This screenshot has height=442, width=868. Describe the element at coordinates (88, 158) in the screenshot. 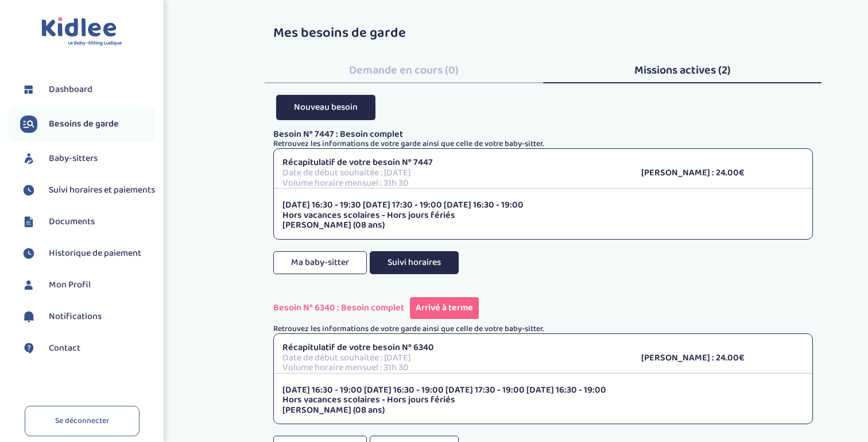

I see `a: Baby-sitters` at that location.